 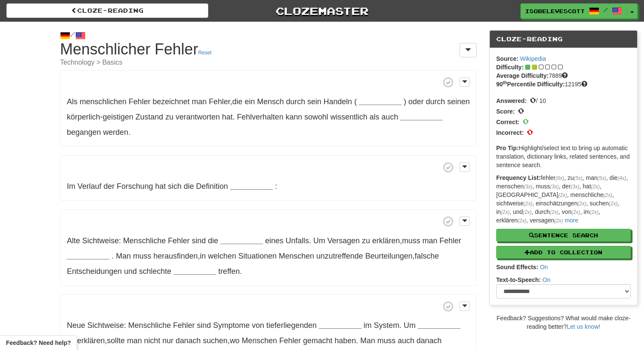 What do you see at coordinates (508, 122) in the screenshot?
I see `strong: Correct:` at bounding box center [508, 122].